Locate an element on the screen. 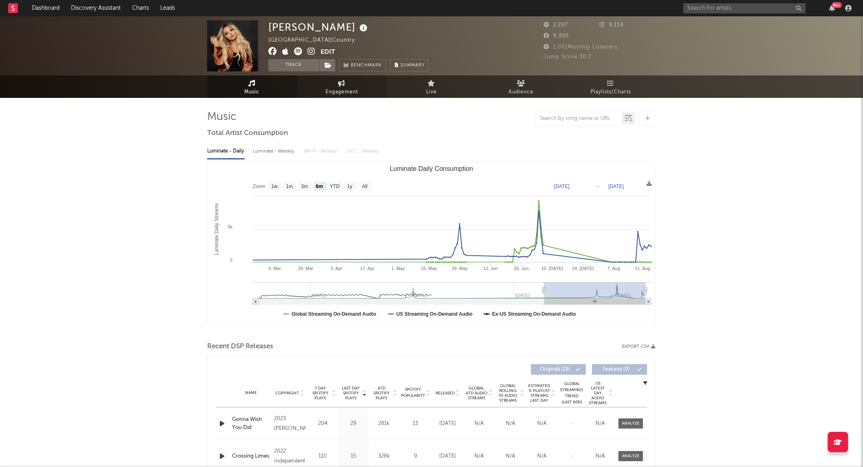 The width and height of the screenshot is (863, 467). span: 7 Day Spotify Plays is located at coordinates (320, 393).